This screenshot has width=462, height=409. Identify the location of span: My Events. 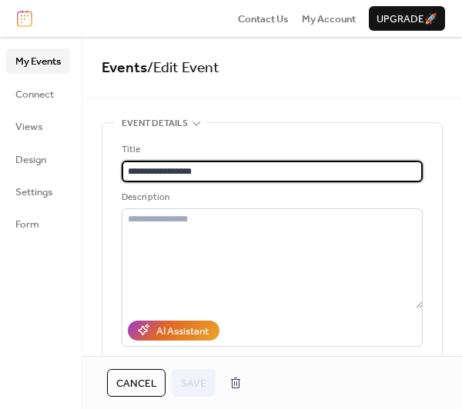
(38, 62).